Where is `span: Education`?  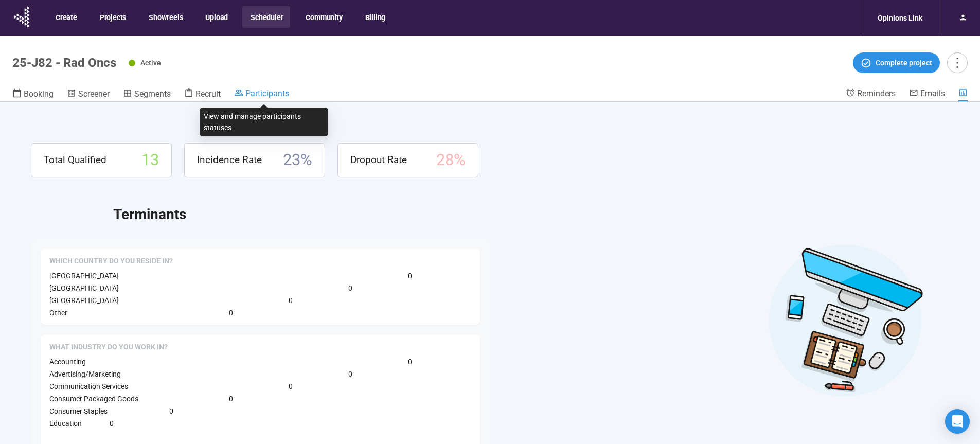 span: Education is located at coordinates (65, 424).